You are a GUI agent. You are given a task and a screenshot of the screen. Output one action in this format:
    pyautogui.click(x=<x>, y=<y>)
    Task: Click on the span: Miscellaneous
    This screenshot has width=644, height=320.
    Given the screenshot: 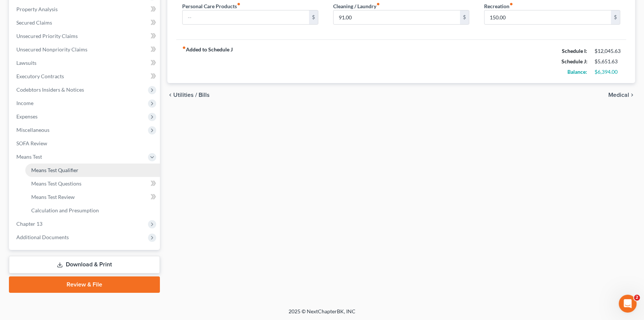 What is the action you would take?
    pyautogui.click(x=33, y=130)
    